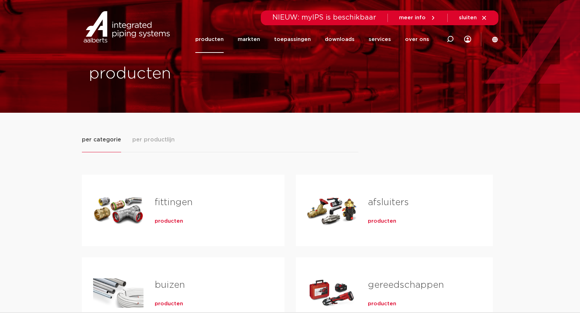 This screenshot has height=313, width=580. I want to click on a: sluiten, so click(473, 18).